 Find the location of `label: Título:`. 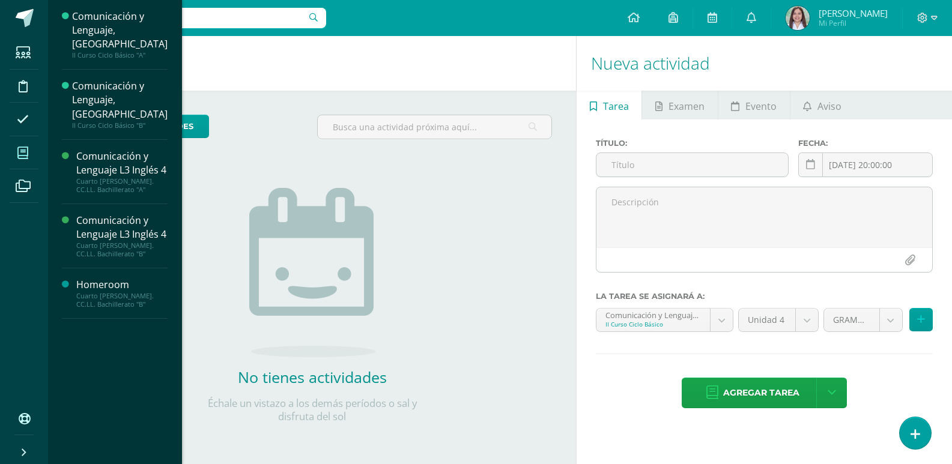

label: Título: is located at coordinates (692, 143).